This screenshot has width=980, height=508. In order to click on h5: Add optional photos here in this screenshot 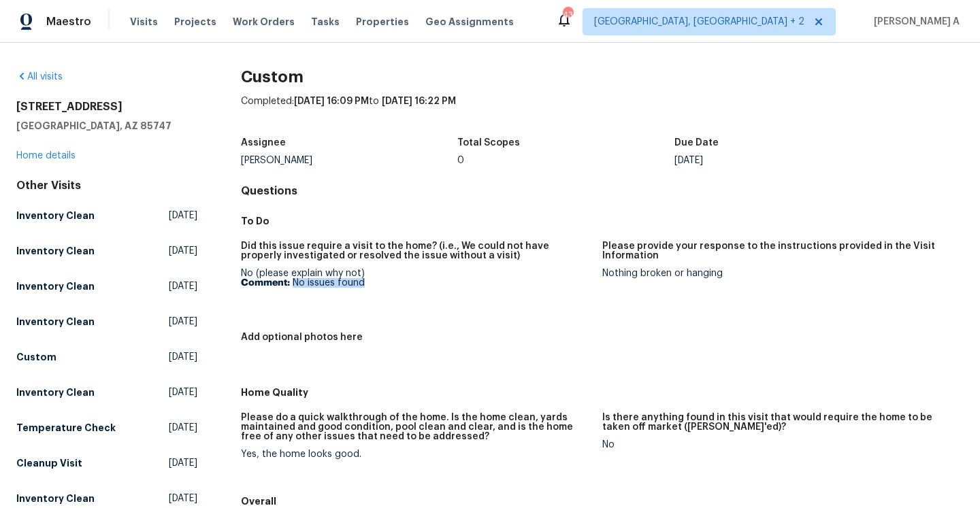, I will do `click(302, 337)`.